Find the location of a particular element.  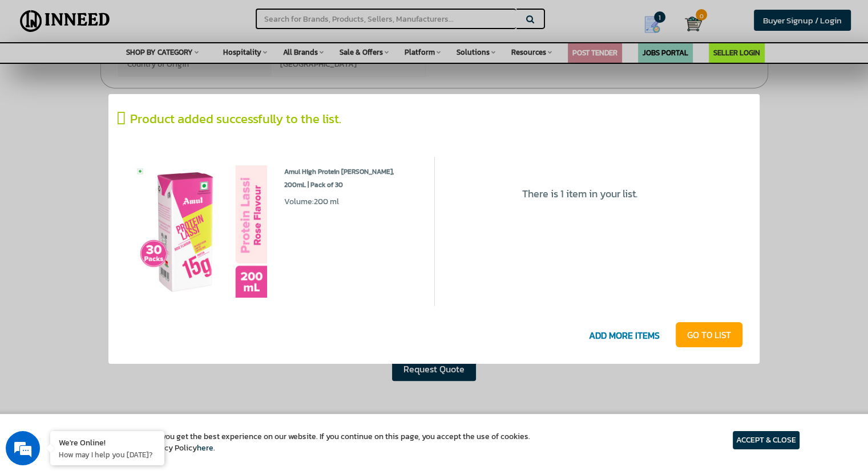

article: ACCEPT & CLOSE is located at coordinates (766, 440).